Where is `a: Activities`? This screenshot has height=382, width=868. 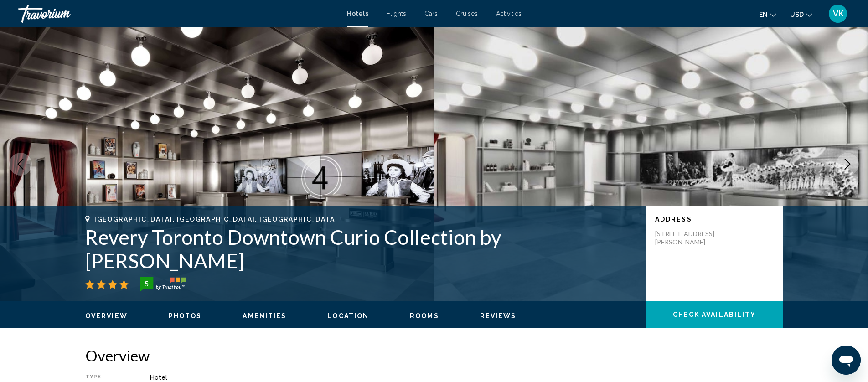
a: Activities is located at coordinates (509, 14).